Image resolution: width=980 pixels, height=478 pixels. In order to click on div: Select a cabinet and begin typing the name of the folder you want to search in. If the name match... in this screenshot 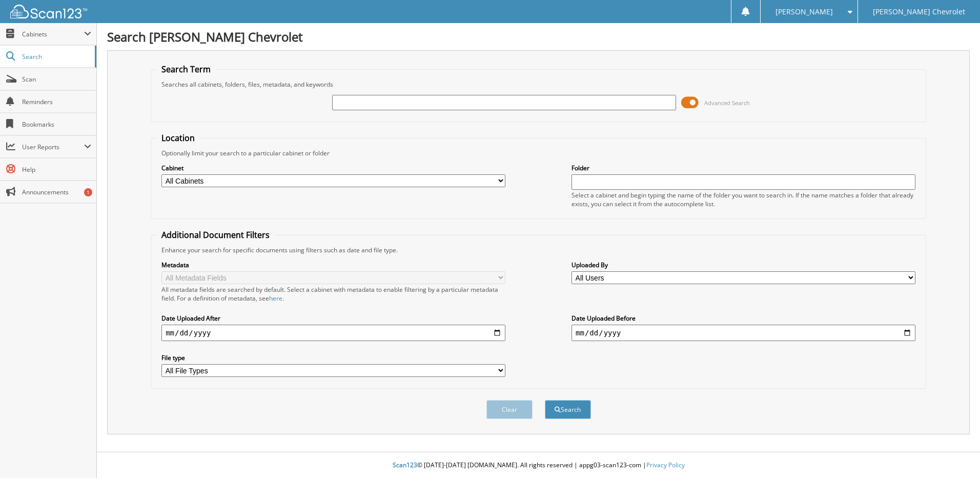, I will do `click(743, 199)`.